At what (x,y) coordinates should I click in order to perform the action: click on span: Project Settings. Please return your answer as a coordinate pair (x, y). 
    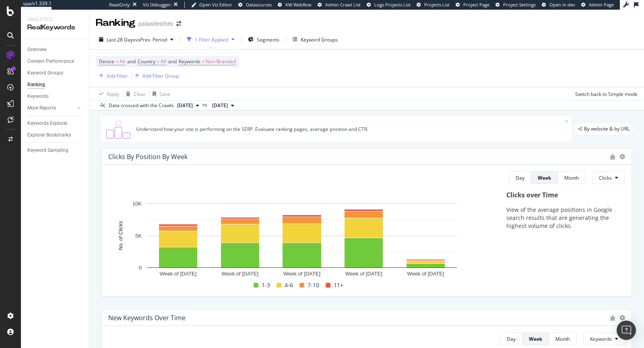
    Looking at the image, I should click on (519, 5).